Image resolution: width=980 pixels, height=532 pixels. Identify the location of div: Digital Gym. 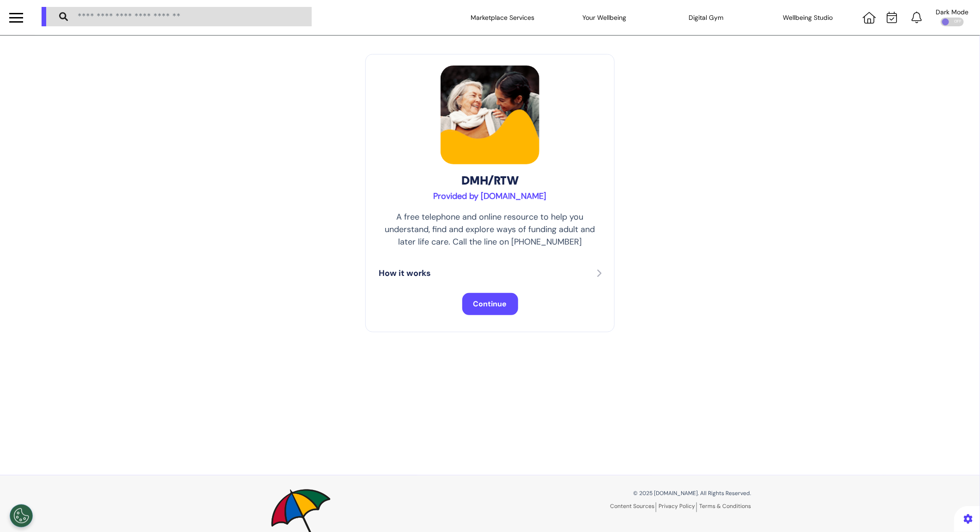
(707, 17).